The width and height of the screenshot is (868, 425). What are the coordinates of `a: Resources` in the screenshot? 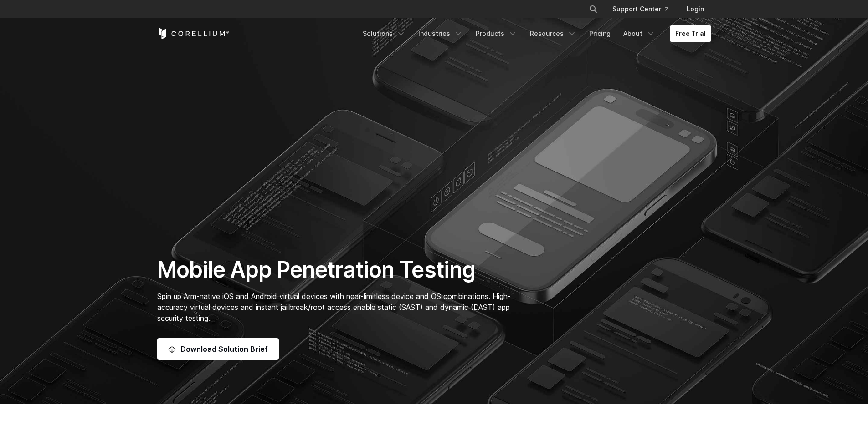 It's located at (553, 33).